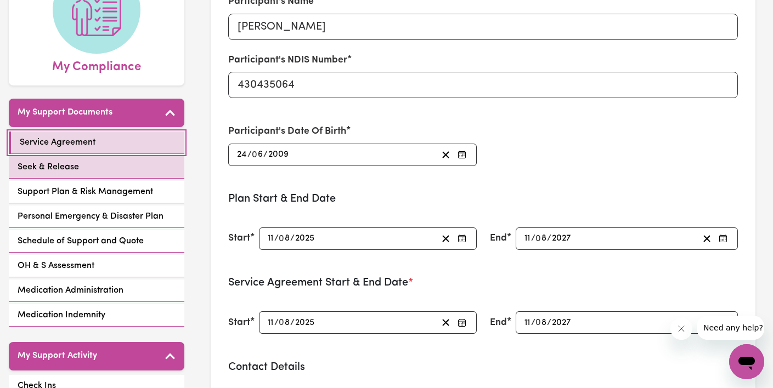  Describe the element at coordinates (97, 143) in the screenshot. I see `a: Service Agreement` at that location.